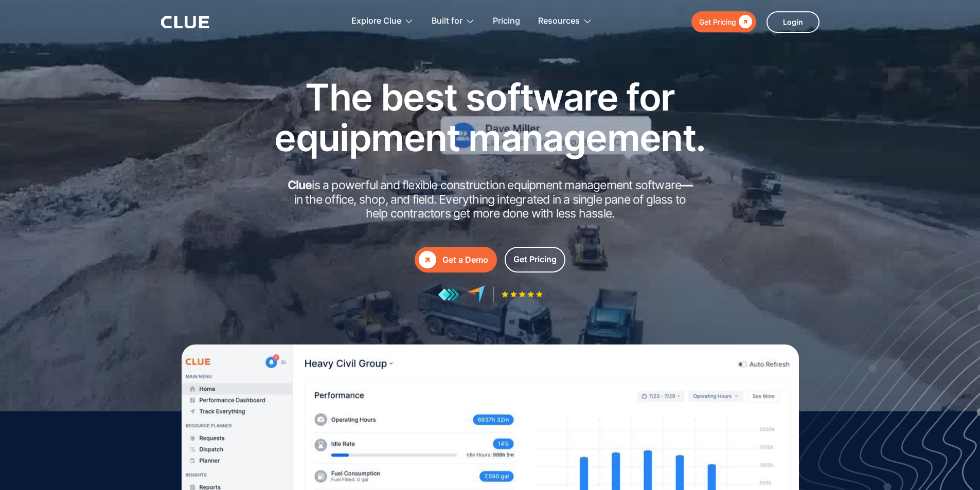 Image resolution: width=980 pixels, height=490 pixels. I want to click on a: Pricing, so click(506, 21).